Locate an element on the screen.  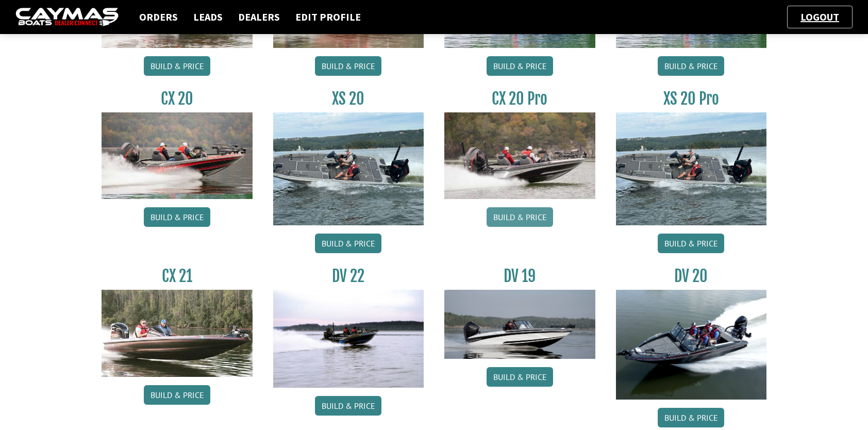
a: Edit Profile is located at coordinates (328, 17).